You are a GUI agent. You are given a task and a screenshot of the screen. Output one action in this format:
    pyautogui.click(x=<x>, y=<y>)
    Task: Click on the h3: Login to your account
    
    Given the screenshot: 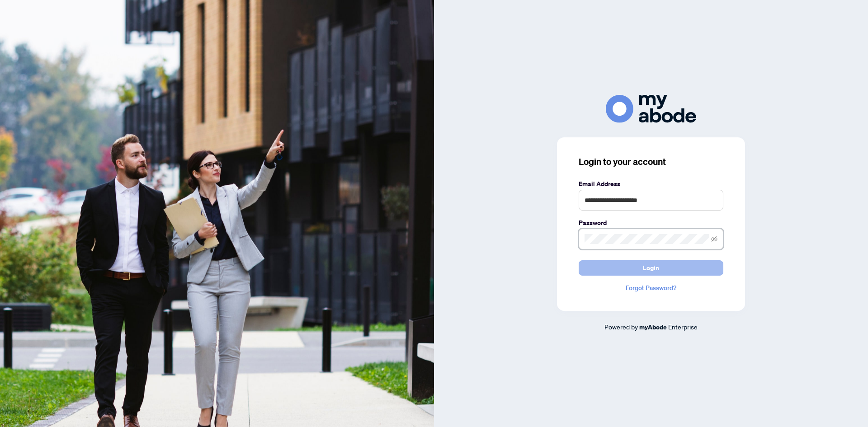 What is the action you would take?
    pyautogui.click(x=651, y=162)
    